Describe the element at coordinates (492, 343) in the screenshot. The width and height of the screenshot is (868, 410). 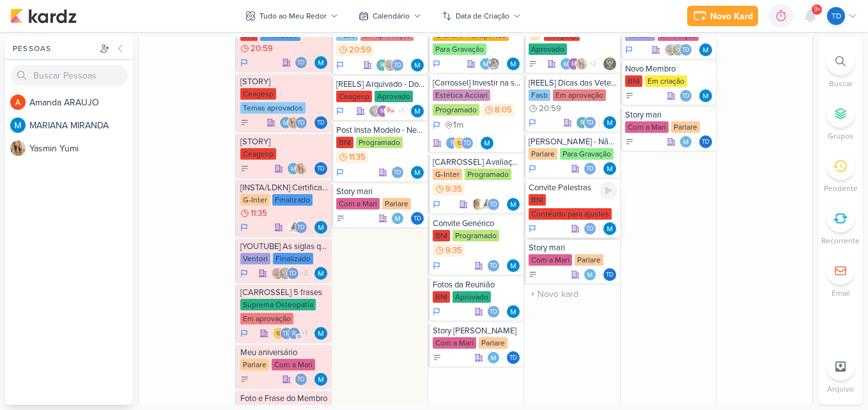
I see `div: Parlare` at that location.